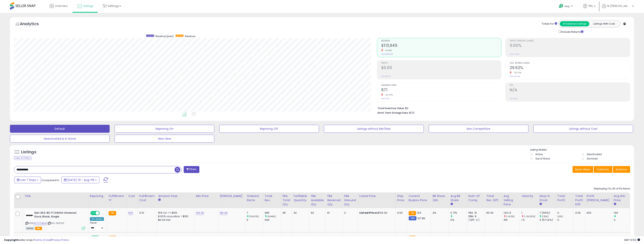 This screenshot has height=244, width=644. What do you see at coordinates (223, 237) in the screenshot?
I see `a: 75.99` at bounding box center [223, 237].